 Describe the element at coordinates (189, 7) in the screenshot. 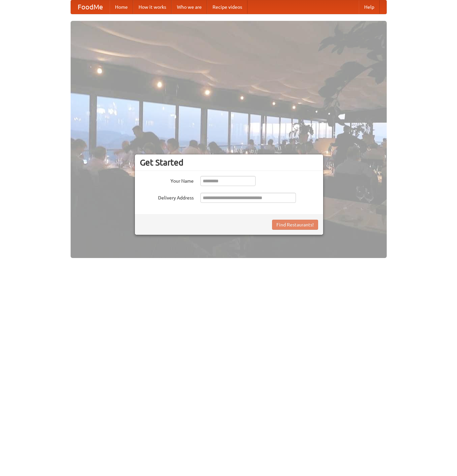

I see `a: Who we are` at that location.